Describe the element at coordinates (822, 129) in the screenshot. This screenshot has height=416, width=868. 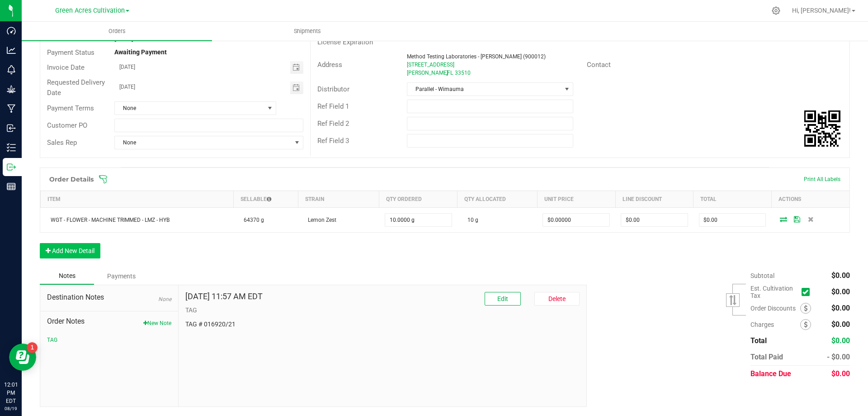
I see `img: Scan me!` at that location.